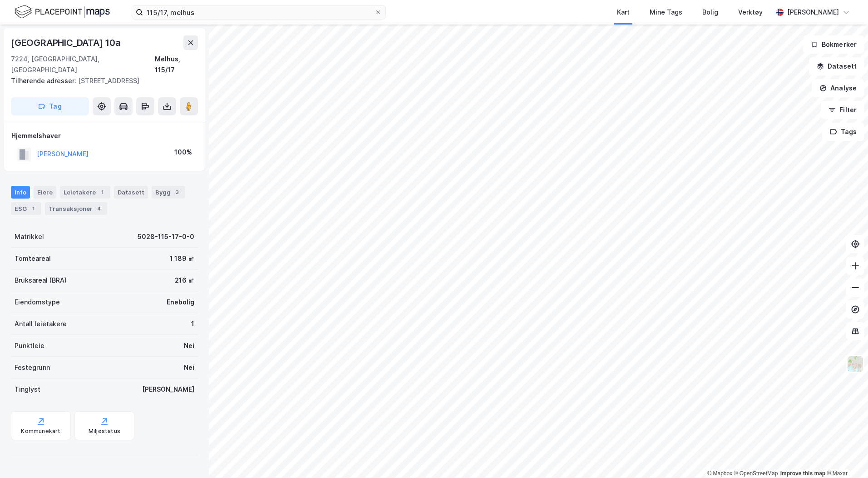 The height and width of the screenshot is (478, 868). What do you see at coordinates (183, 152) in the screenshot?
I see `div: 100%` at bounding box center [183, 152].